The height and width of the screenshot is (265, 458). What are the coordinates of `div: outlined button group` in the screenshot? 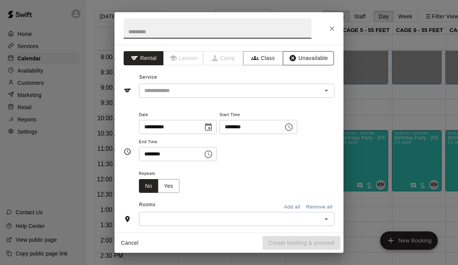 It's located at (159, 186).